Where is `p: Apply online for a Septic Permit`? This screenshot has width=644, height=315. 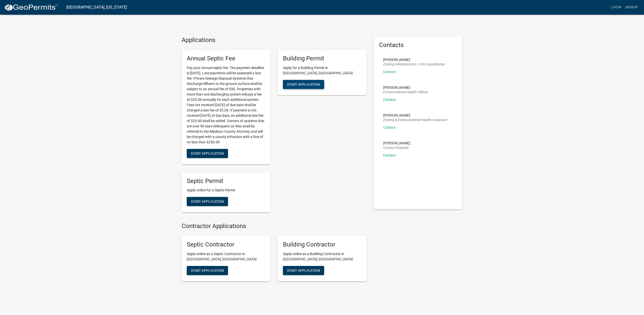
p: Apply online for a Septic Permit is located at coordinates (226, 190).